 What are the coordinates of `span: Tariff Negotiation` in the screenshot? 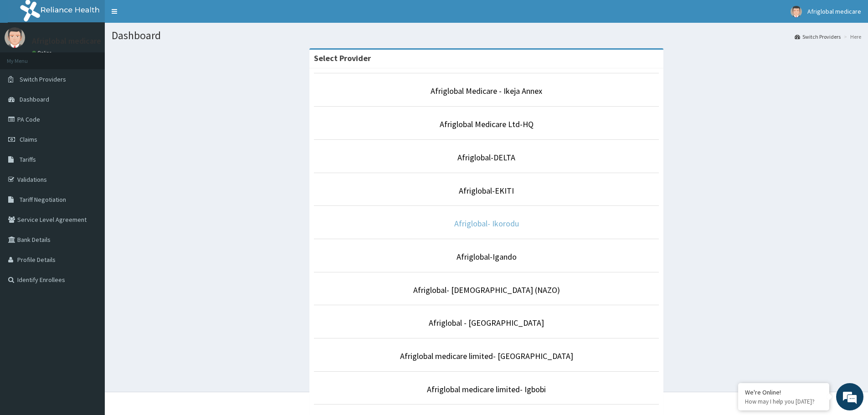 It's located at (43, 200).